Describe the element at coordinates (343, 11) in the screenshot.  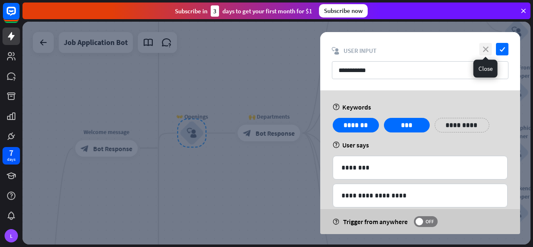
I see `div: Subscribe now` at that location.